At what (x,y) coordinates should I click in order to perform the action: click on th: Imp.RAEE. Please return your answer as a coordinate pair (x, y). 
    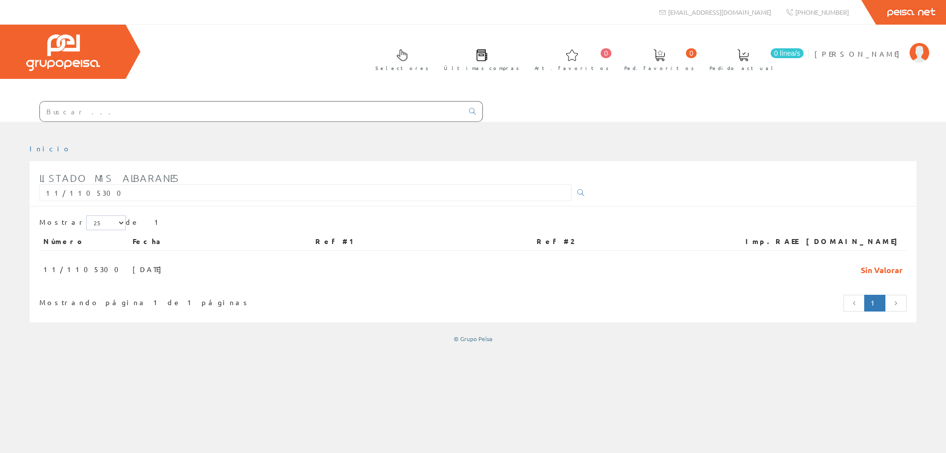
    Looking at the image, I should click on (765, 241).